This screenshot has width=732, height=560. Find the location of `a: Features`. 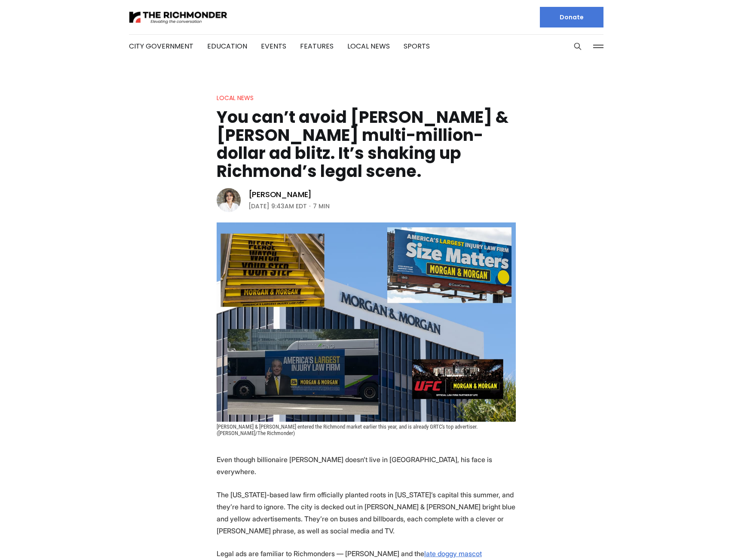

a: Features is located at coordinates (316, 46).